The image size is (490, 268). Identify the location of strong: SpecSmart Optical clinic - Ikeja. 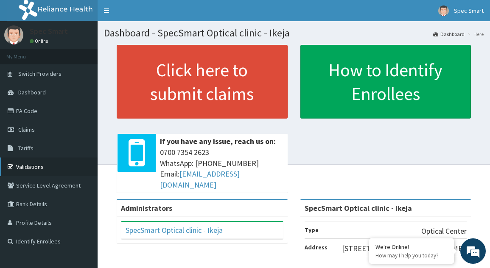
(358, 208).